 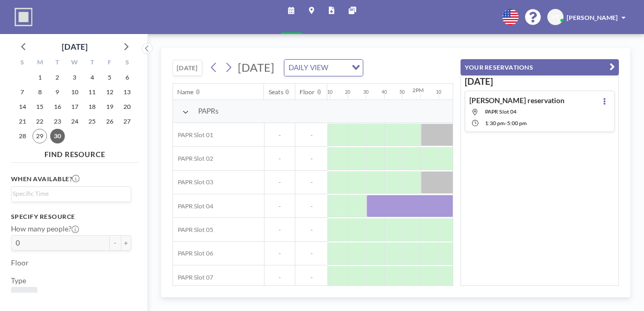 What do you see at coordinates (193, 181) in the screenshot?
I see `span: PAPR Slot 03` at bounding box center [193, 181].